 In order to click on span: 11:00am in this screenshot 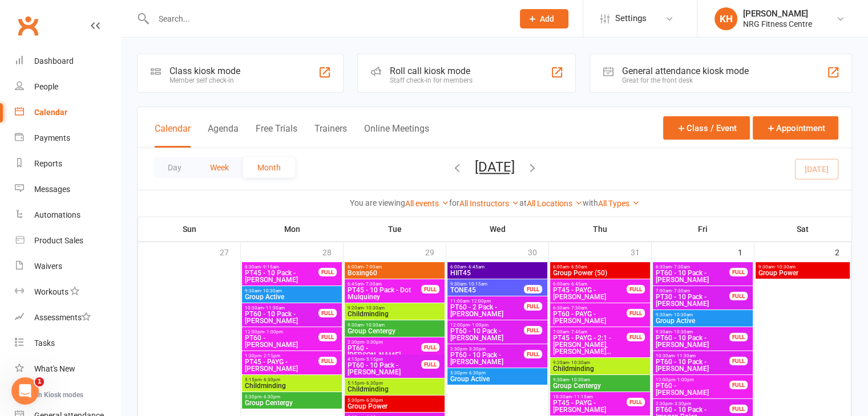, I will do `click(487, 301)`.